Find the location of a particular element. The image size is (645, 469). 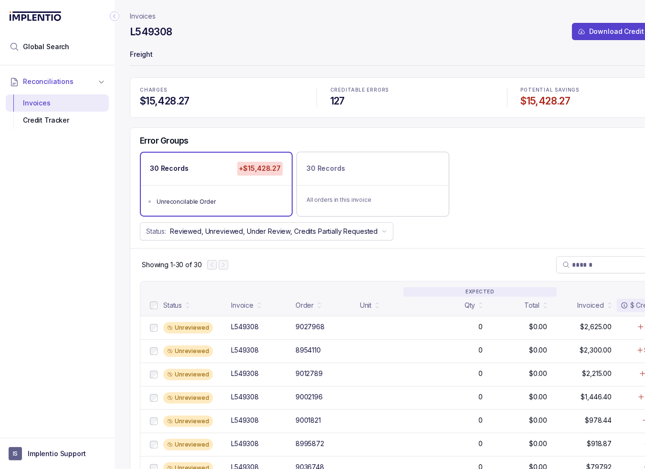

nav: breadcrumb is located at coordinates (143, 16).